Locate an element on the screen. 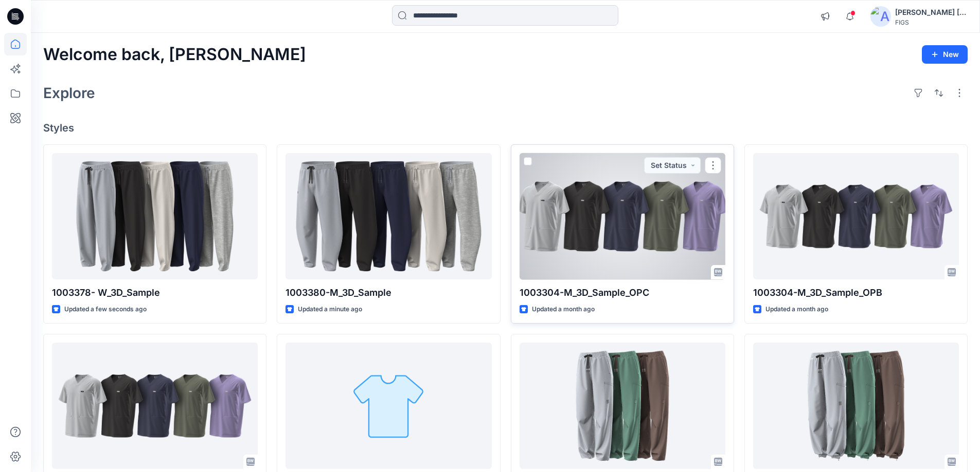 Image resolution: width=980 pixels, height=472 pixels. p: 1003304-M_3D_Sample_OPB is located at coordinates (856, 293).